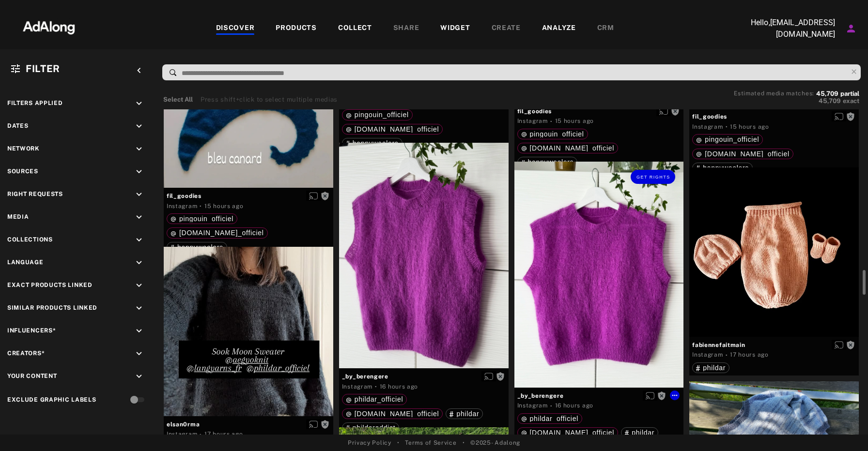  I want to click on div: WIDGET, so click(455, 29).